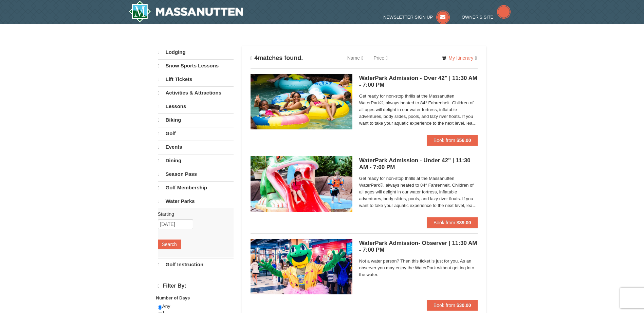 The image size is (644, 313). I want to click on a: Newsletter Sign Up, so click(417, 17).